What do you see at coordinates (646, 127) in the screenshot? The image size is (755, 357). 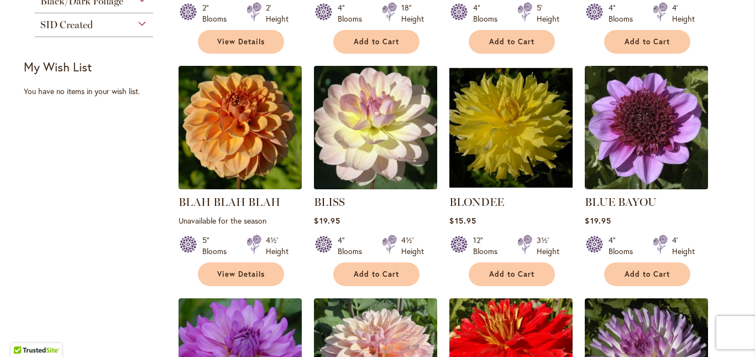 I see `img: BLUE BAYOU` at bounding box center [646, 127].